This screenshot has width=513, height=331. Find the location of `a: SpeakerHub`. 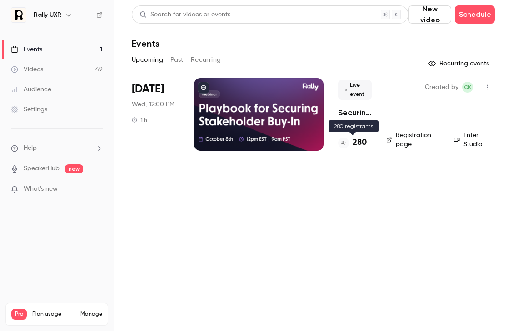

a: SpeakerHub is located at coordinates (41, 168).